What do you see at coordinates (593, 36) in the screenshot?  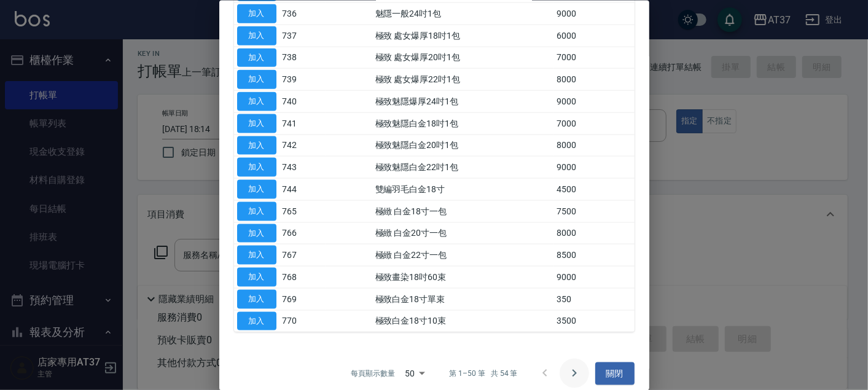 I see `td: 6000` at bounding box center [593, 36].